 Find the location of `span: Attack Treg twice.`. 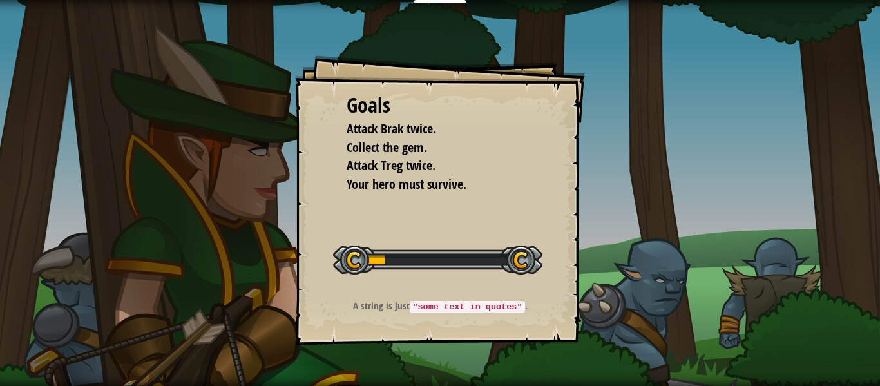

span: Attack Treg twice. is located at coordinates (391, 165).